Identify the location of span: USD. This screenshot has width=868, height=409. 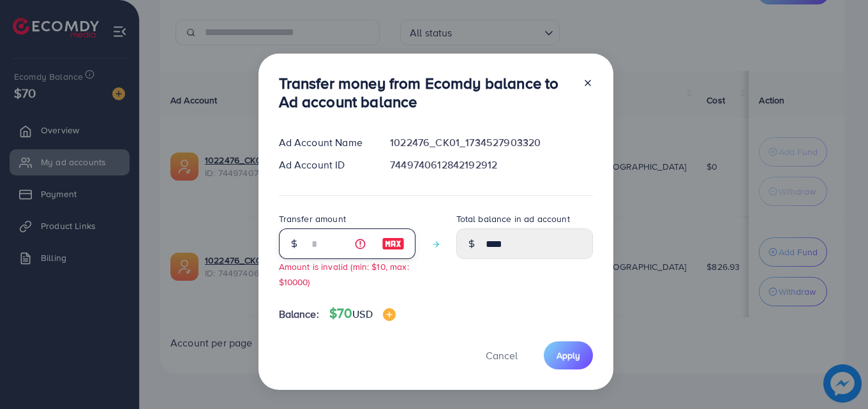
(362, 314).